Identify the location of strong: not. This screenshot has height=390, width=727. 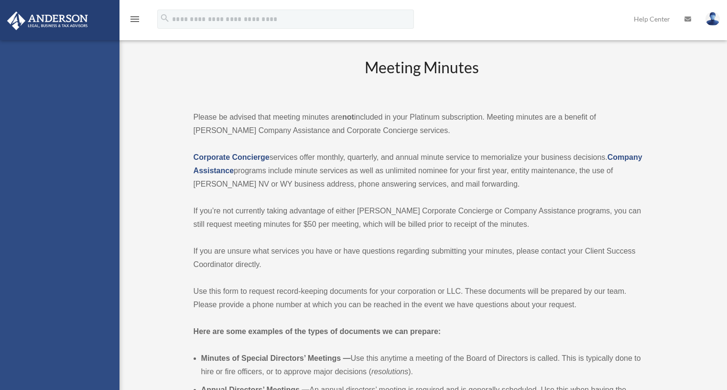
(348, 117).